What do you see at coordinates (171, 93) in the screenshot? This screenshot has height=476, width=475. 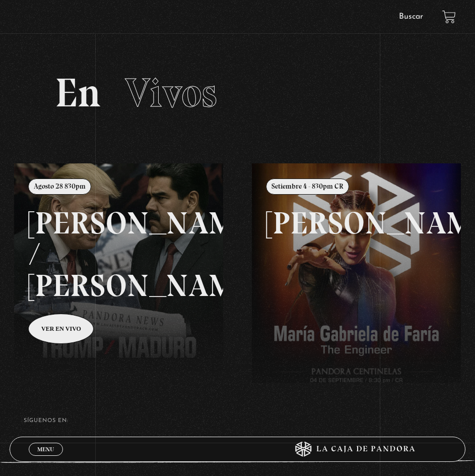 I see `span: Vivos` at bounding box center [171, 93].